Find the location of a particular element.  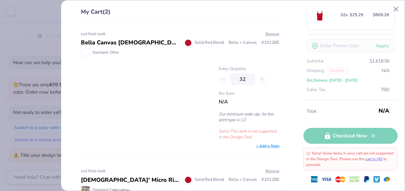

p: Sorry! This item is not supported in the Design Tool. is located at coordinates (249, 135).